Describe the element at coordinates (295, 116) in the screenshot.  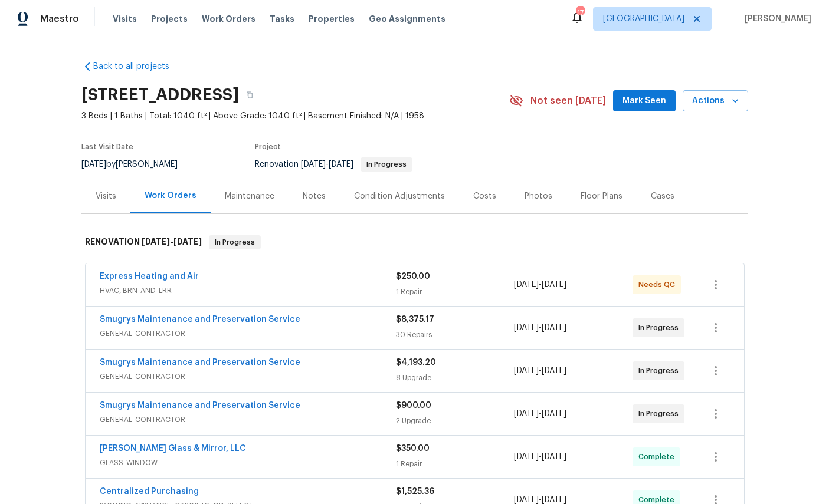
I see `span: 3 Beds | 1 Baths | Total: 1040 ft² | Above Grade: 1040 ft² | Basement Finished: N/A | 1958` at that location.